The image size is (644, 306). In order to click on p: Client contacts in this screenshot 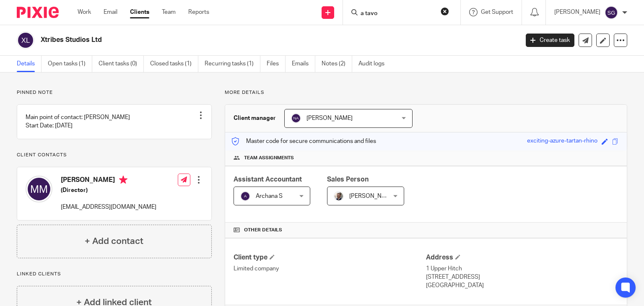, I will do `click(114, 155)`.